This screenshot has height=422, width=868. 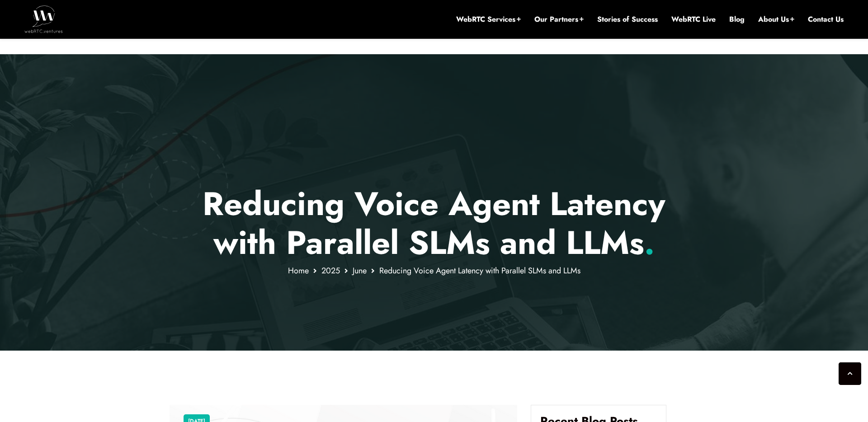 What do you see at coordinates (331, 271) in the screenshot?
I see `a: 2025` at bounding box center [331, 271].